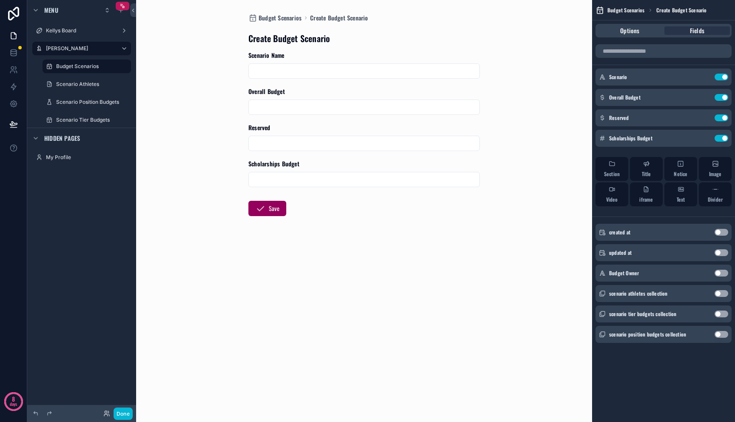  What do you see at coordinates (620, 253) in the screenshot?
I see `span: updated at` at bounding box center [620, 253].